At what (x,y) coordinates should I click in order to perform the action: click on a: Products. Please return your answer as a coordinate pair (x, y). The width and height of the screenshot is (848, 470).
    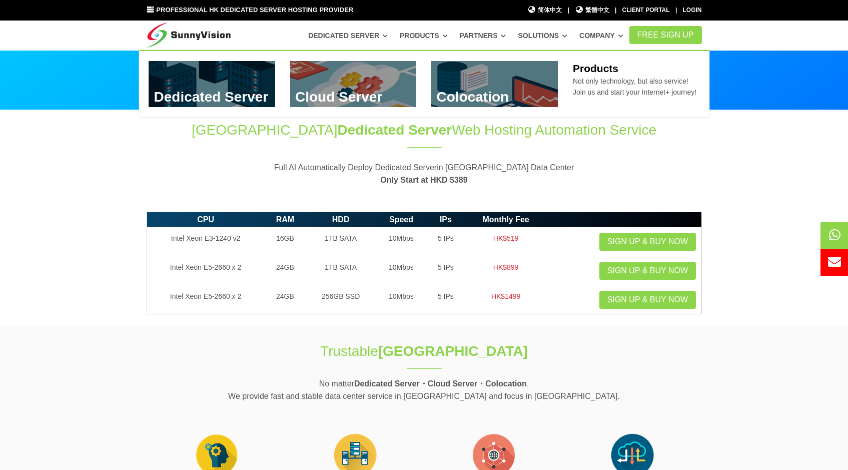
    Looking at the image, I should click on (424, 36).